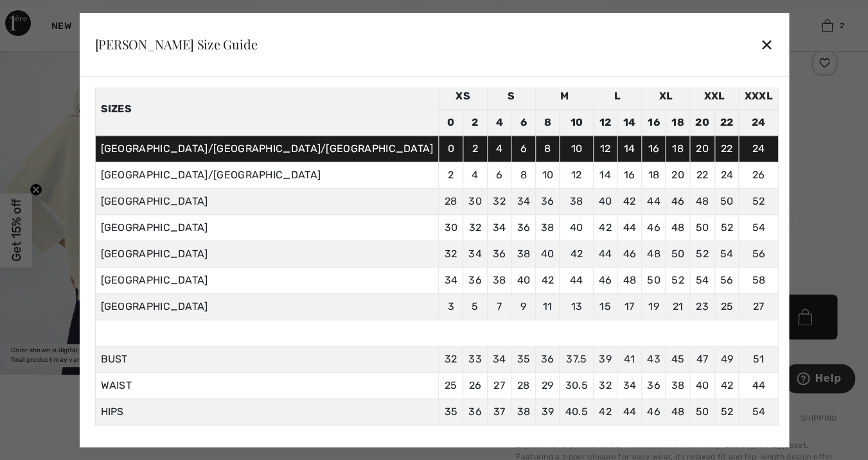 This screenshot has height=460, width=868. I want to click on span: 40, so click(702, 385).